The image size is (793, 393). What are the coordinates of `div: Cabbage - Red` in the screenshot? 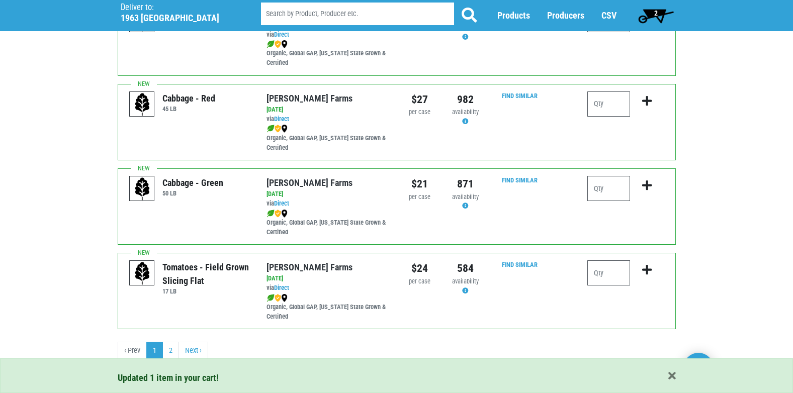 It's located at (189, 98).